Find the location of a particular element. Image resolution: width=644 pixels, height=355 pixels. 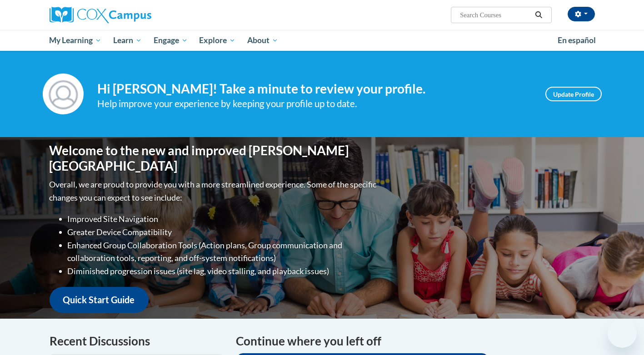

li: Improved Site Navigation is located at coordinates (223, 219).